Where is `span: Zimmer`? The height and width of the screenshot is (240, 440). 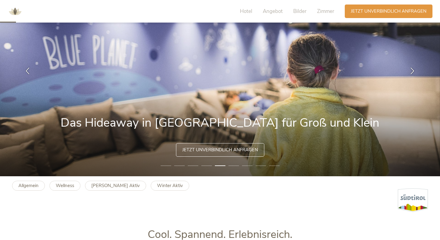
span: Zimmer is located at coordinates (325, 11).